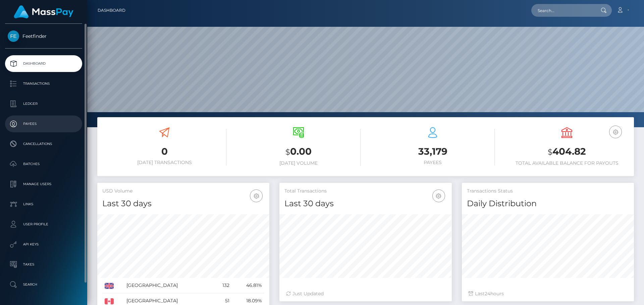 The image size is (644, 305). I want to click on a: API Keys, so click(43, 244).